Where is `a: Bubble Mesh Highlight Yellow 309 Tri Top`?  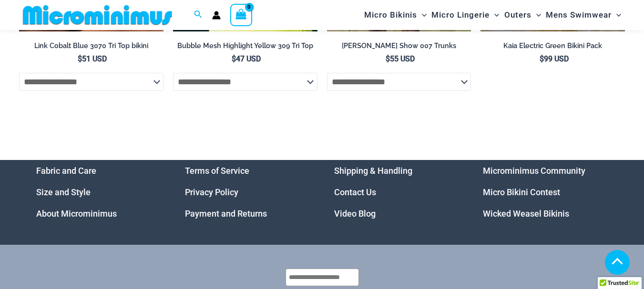
a: Bubble Mesh Highlight Yellow 309 Tri Top is located at coordinates (245, 48).